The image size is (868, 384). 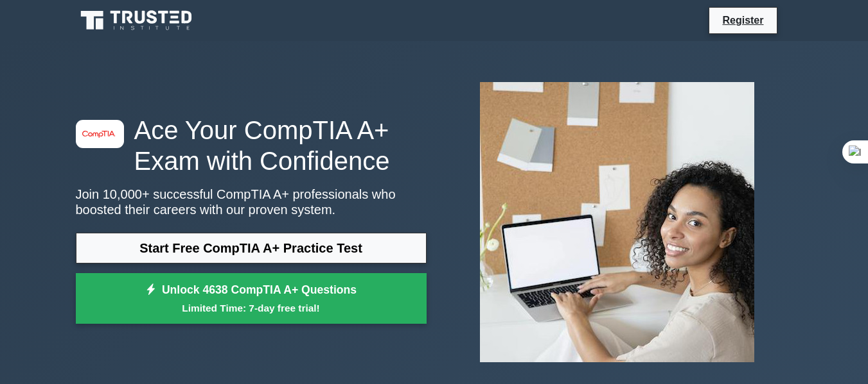 What do you see at coordinates (251, 146) in the screenshot?
I see `h1: Ace Your CompTIA A+ Exam with Confidence` at bounding box center [251, 146].